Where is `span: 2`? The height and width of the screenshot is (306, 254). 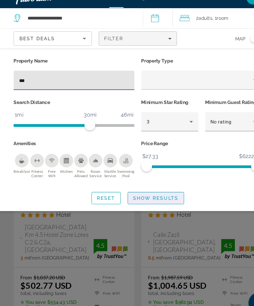
span: 2 is located at coordinates (188, 28).